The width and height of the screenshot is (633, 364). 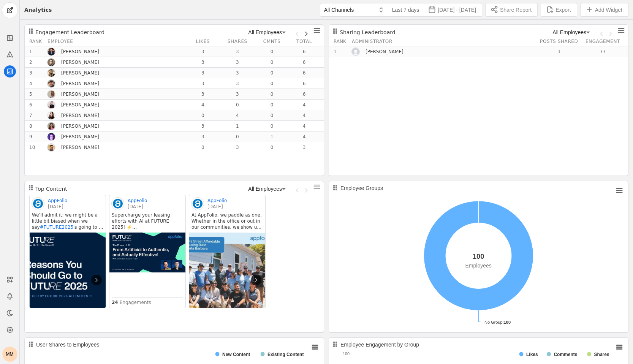 I want to click on div: Engagement Leaderboard, so click(x=70, y=32).